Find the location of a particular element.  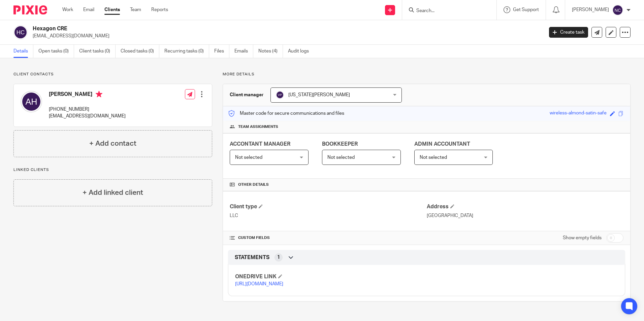

a: Email is located at coordinates (89, 10).